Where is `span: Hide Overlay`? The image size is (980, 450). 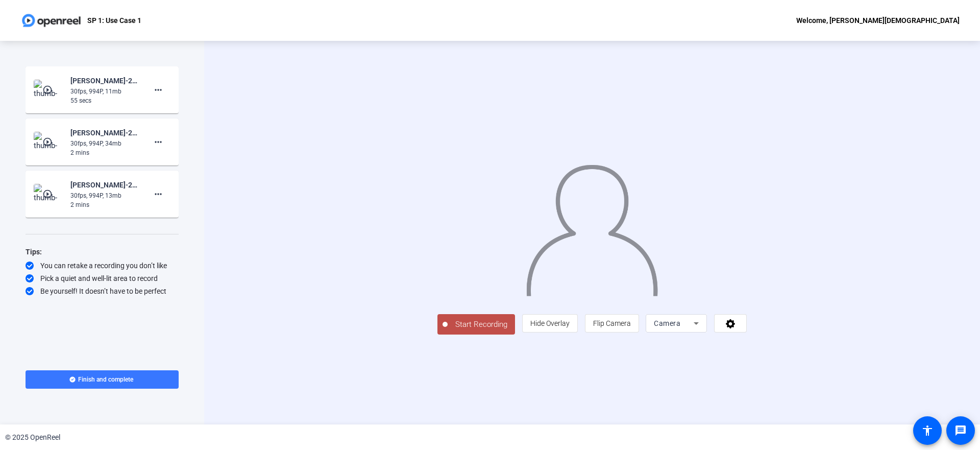 span: Hide Overlay is located at coordinates (550, 323).